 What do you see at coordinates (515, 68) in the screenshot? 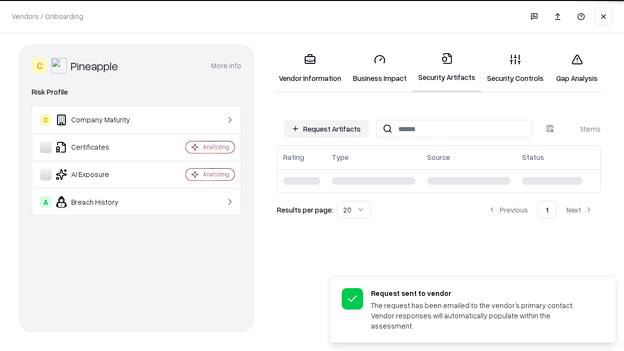
I see `a: Security Controls` at bounding box center [515, 68].